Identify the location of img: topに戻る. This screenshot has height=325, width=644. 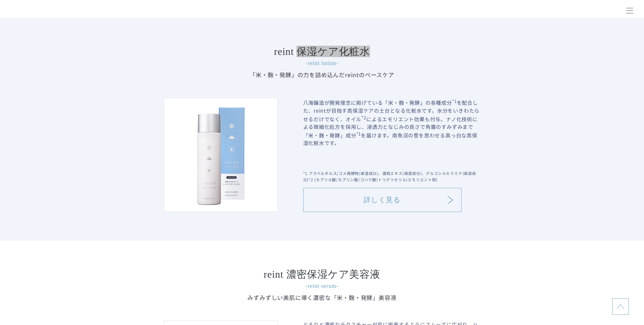
(621, 307).